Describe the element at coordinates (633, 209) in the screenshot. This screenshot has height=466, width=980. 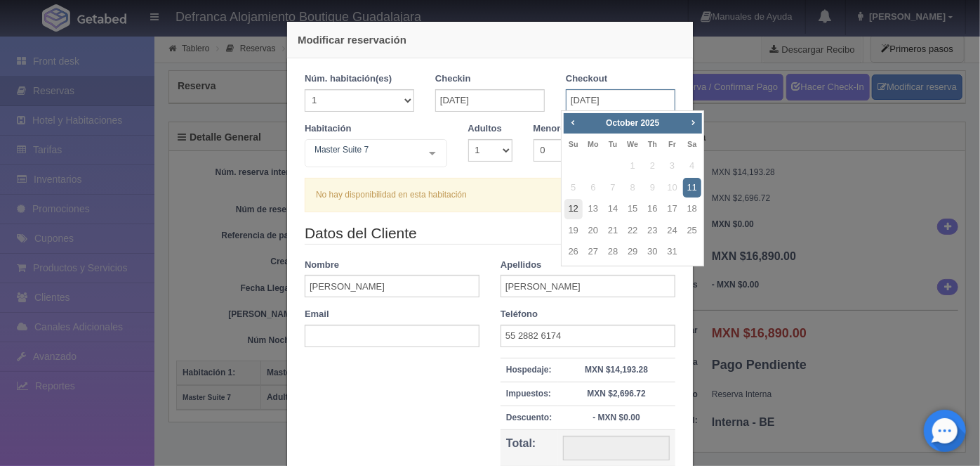
I see `a: 15` at that location.